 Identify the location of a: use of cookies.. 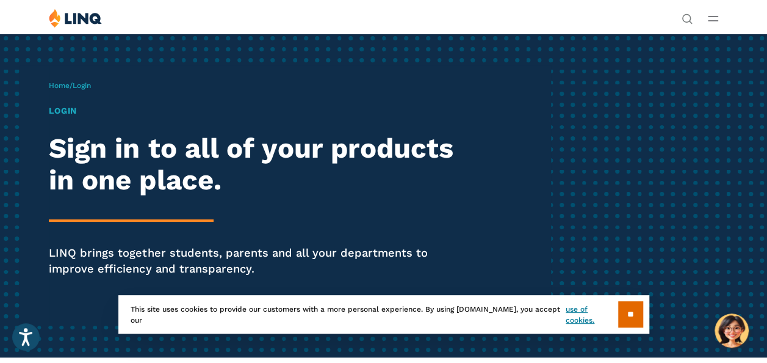
(592, 314).